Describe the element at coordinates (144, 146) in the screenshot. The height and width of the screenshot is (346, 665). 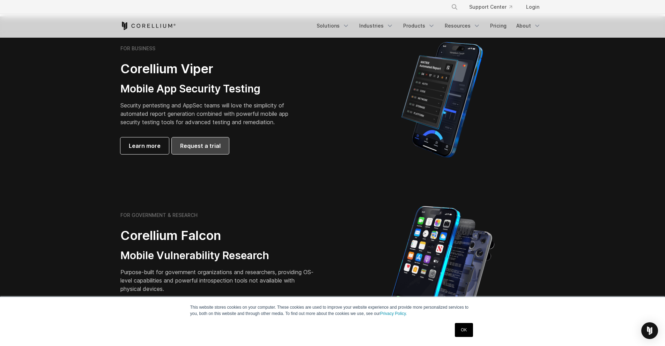
I see `a: Learn more` at that location.